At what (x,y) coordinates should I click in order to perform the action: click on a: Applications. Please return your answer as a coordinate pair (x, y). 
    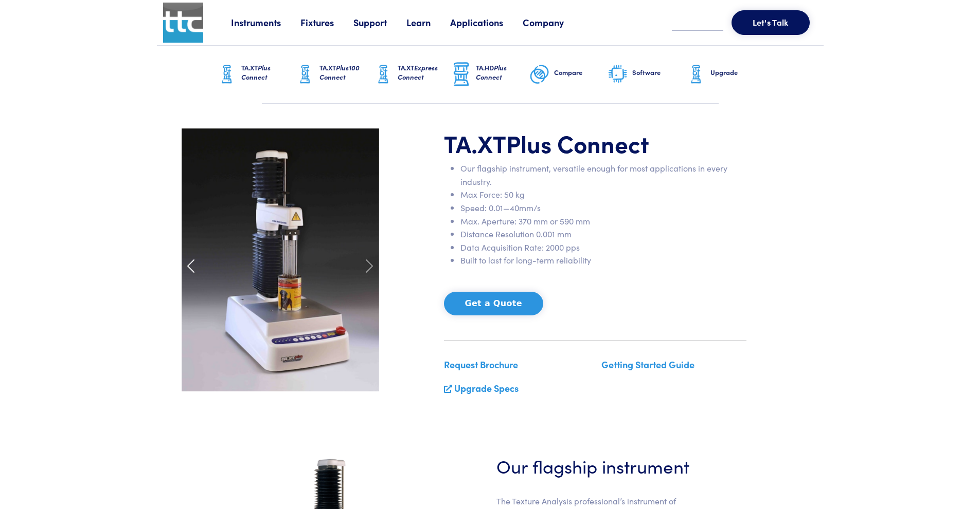
    Looking at the image, I should click on (486, 22).